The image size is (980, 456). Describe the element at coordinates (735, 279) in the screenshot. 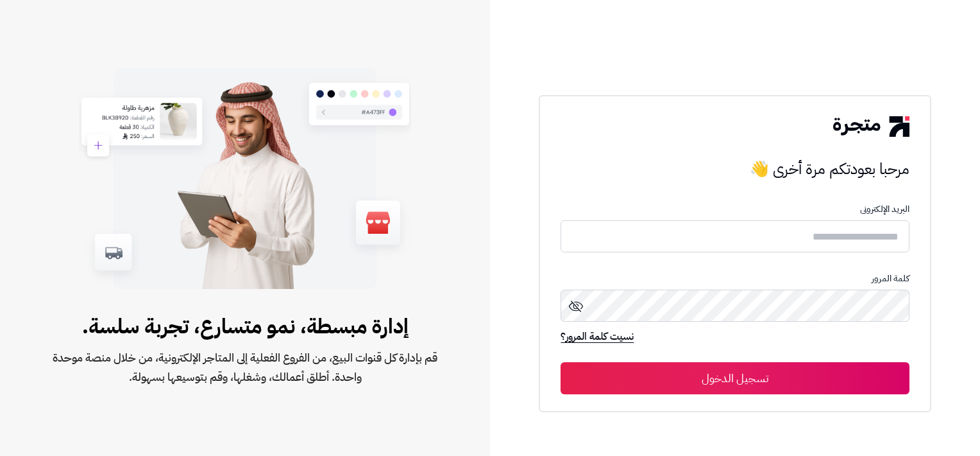

I see `p: كلمة المرور` at that location.